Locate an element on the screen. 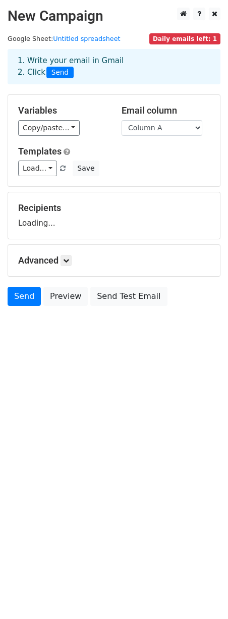 This screenshot has height=619, width=228. small: Google Sheet: is located at coordinates (64, 38).